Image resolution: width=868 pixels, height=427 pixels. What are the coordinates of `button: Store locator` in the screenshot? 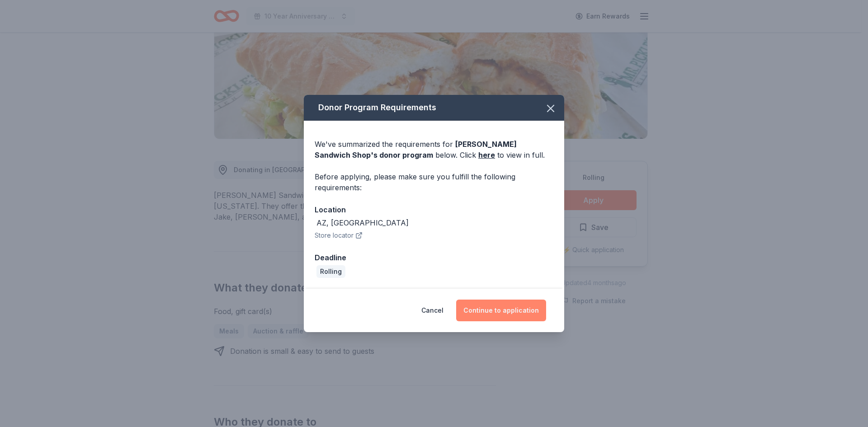 It's located at (338, 236).